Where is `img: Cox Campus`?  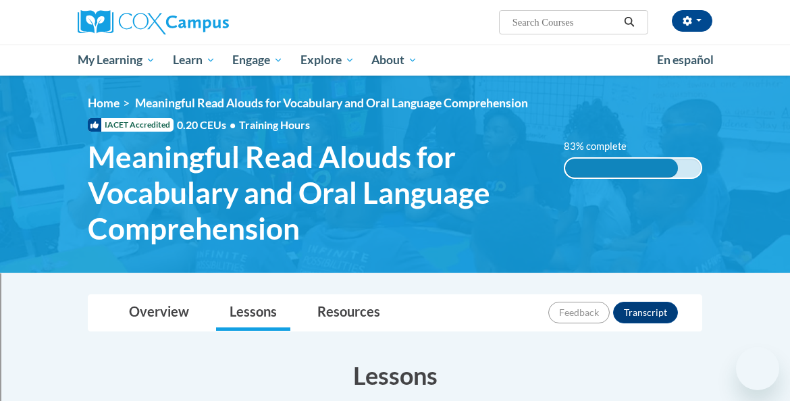 img: Cox Campus is located at coordinates (153, 22).